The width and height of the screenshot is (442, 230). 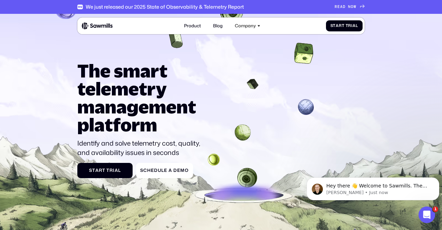 I want to click on img: Profile image for Winston, so click(x=13, y=26).